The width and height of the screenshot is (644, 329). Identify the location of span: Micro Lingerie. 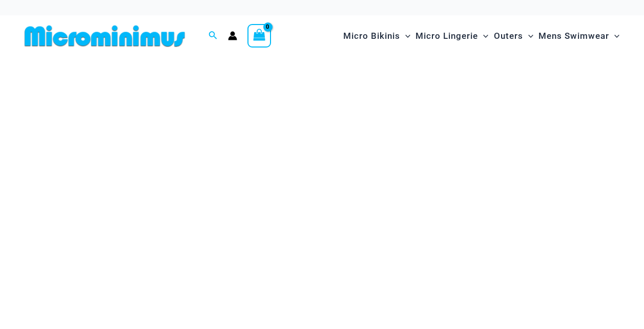
(447, 36).